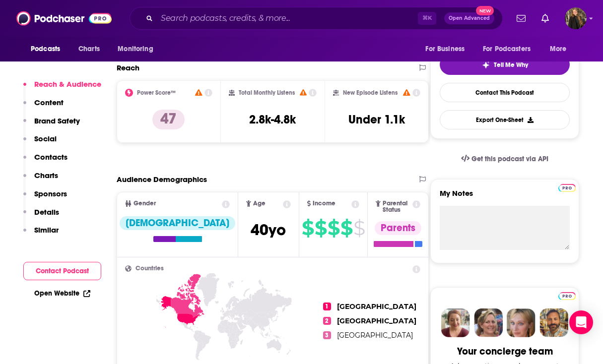 The height and width of the screenshot is (364, 603). I want to click on div: Parents, so click(398, 228).